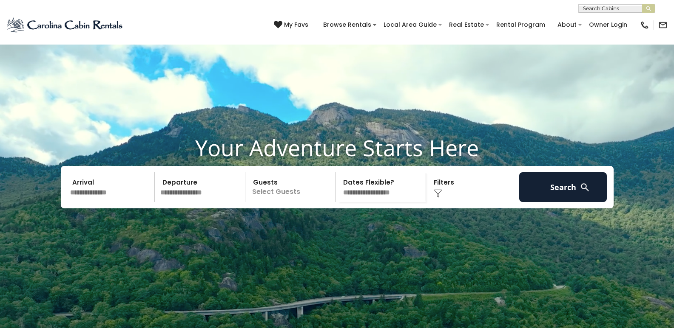  Describe the element at coordinates (662, 25) in the screenshot. I see `img: mail-regular-black.png` at that location.